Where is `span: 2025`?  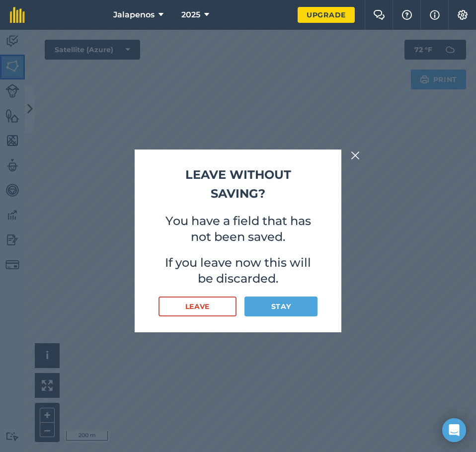 span: 2025 is located at coordinates (191, 15).